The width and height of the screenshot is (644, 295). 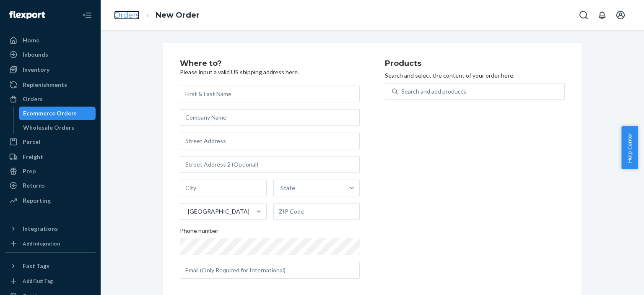 I want to click on div: Fast Tags, so click(x=36, y=266).